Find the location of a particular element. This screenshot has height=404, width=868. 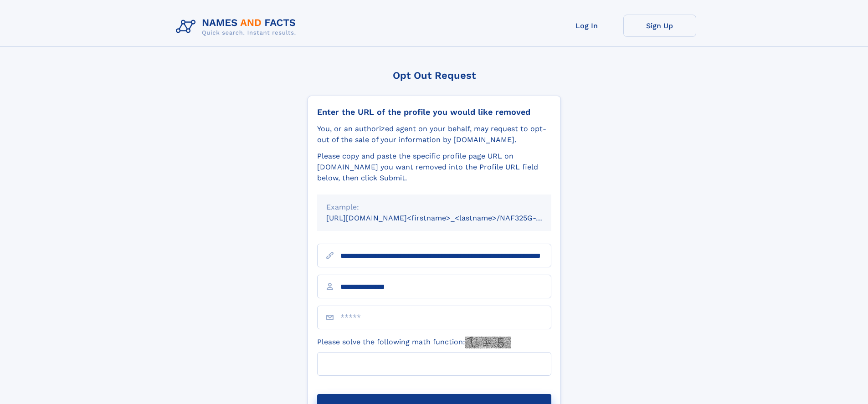

div: Example: is located at coordinates (434, 207).